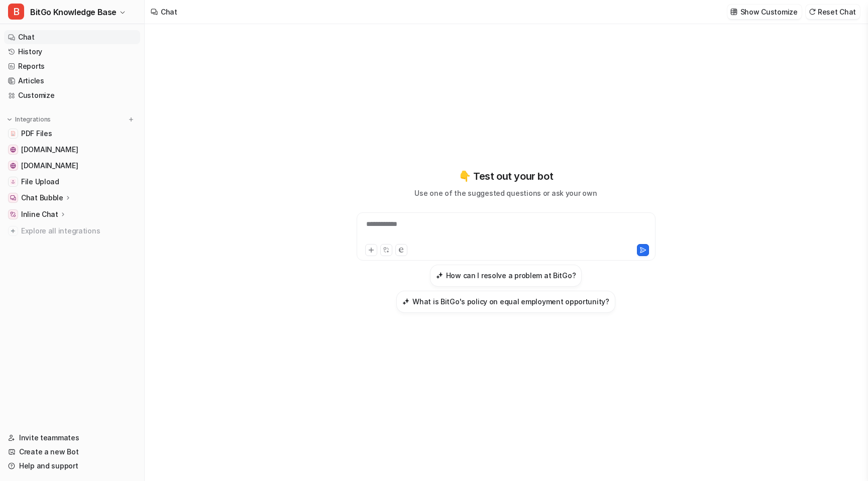 The width and height of the screenshot is (868, 481). What do you see at coordinates (769, 12) in the screenshot?
I see `p: Show Customize` at bounding box center [769, 12].